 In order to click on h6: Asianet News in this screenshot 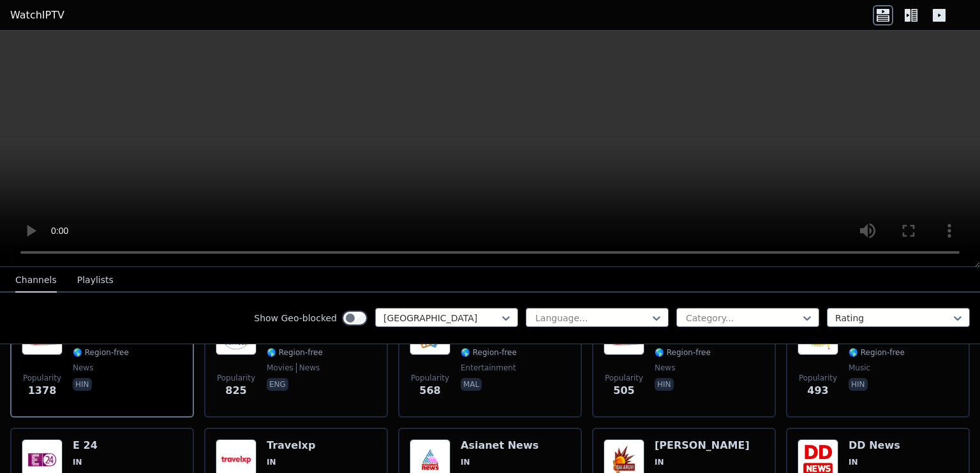, I will do `click(499, 446)`.